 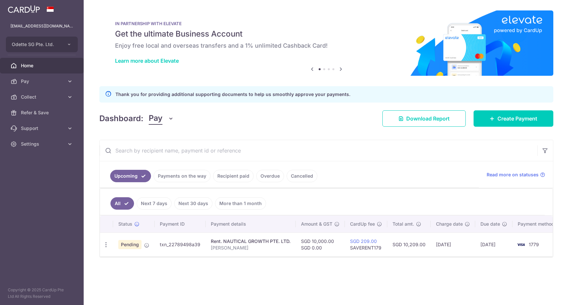 What do you see at coordinates (318, 151) in the screenshot?
I see `input: Search by recipient name, payment id or reference` at bounding box center [318, 151].